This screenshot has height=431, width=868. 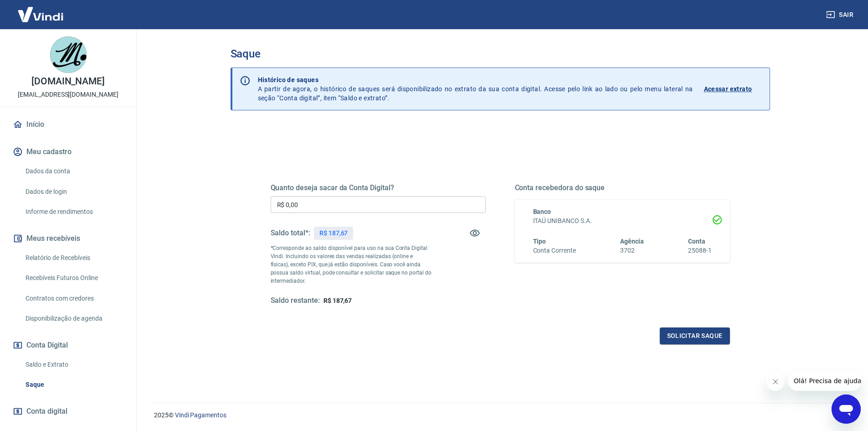 I want to click on h6: Conta Corrente, so click(x=555, y=250).